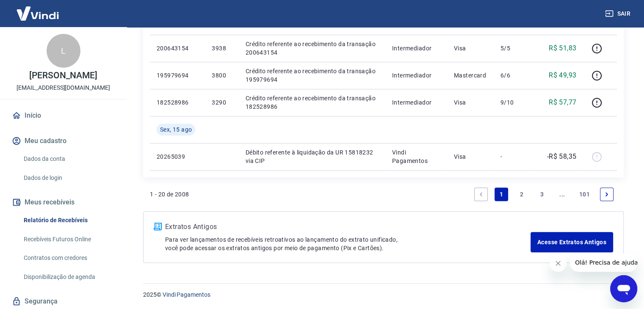 Image resolution: width=644 pixels, height=309 pixels. Describe the element at coordinates (562, 48) in the screenshot. I see `p: R$ 51,83` at that location.